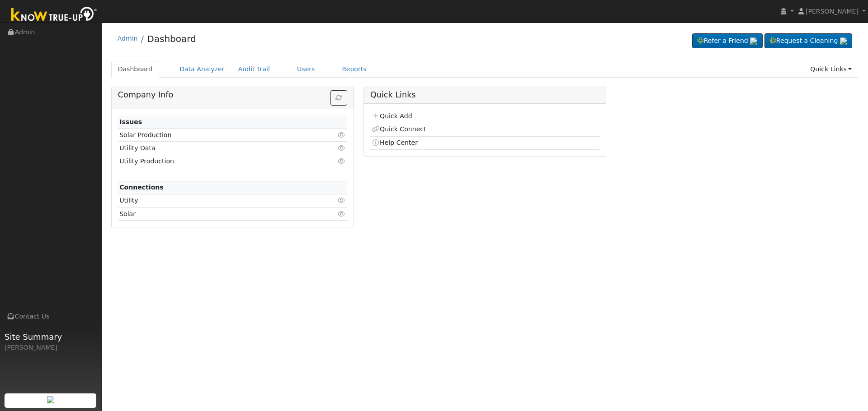 This screenshot has width=868, height=411. Describe the element at coordinates (141, 187) in the screenshot. I see `strong: Connections` at that location.